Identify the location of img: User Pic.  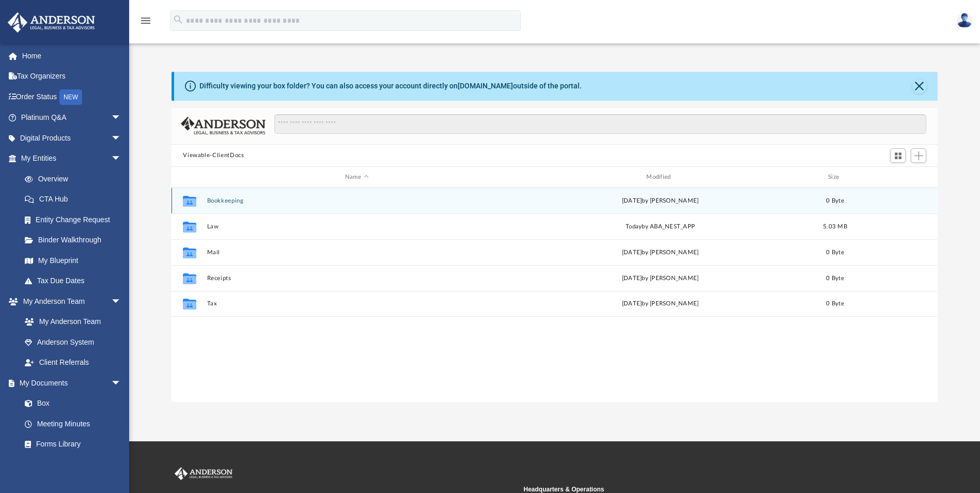
(964, 20).